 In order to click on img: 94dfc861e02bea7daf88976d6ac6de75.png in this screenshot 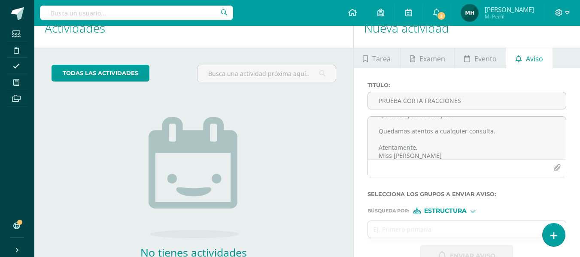, I will do `click(470, 13)`.